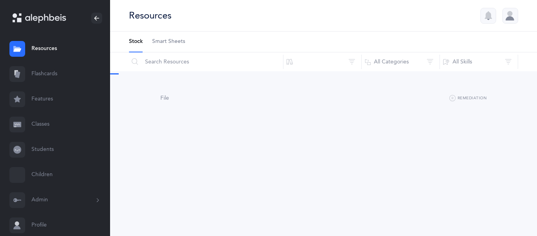 The height and width of the screenshot is (236, 537). I want to click on span: Smart Sheets, so click(169, 42).